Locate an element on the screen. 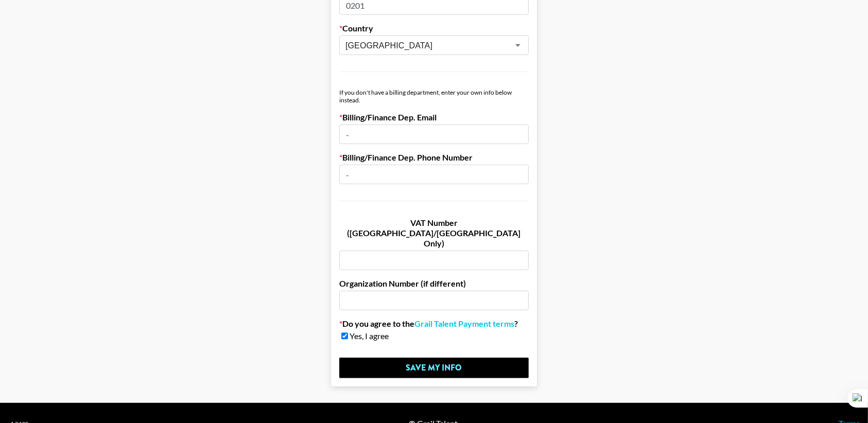 This screenshot has height=423, width=868. label: Organization Number (if different) is located at coordinates (434, 283).